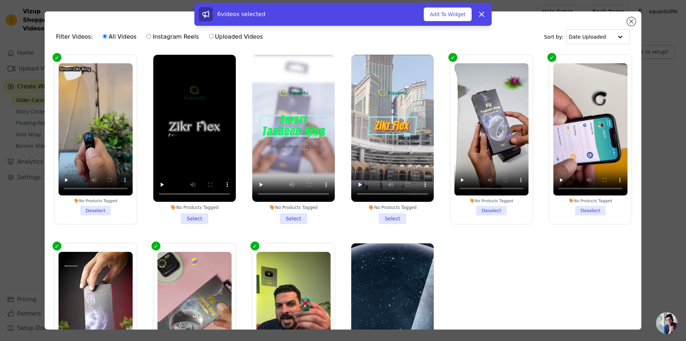 Image resolution: width=686 pixels, height=341 pixels. I want to click on button: Add To Widget, so click(448, 14).